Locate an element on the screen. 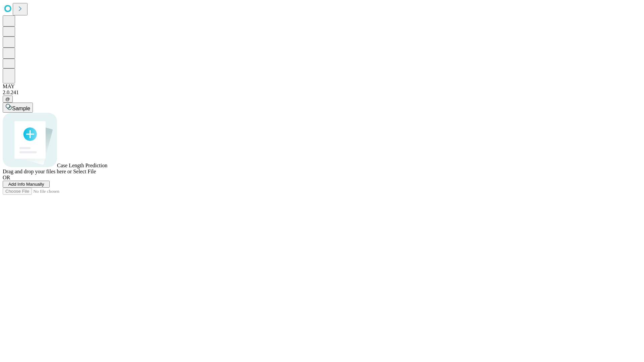 The image size is (644, 362). div: 2.0.241 is located at coordinates (322, 93).